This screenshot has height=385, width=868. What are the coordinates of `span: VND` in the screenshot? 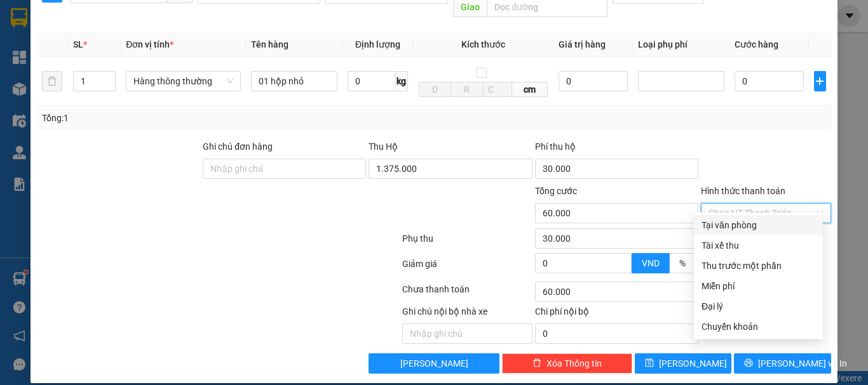 It's located at (650, 263).